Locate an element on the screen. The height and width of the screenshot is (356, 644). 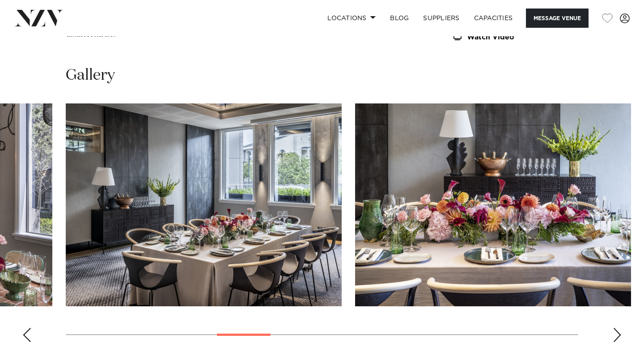
a: Locations is located at coordinates (351, 18).